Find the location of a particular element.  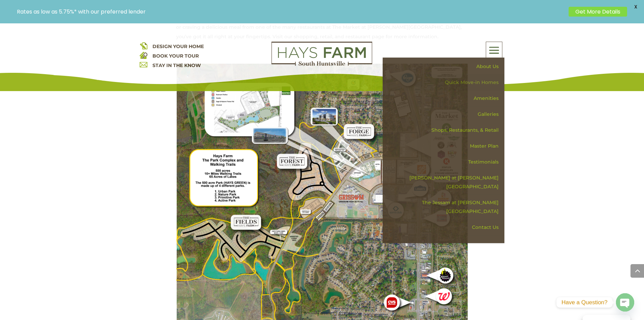

a: Galleries is located at coordinates (446, 114).